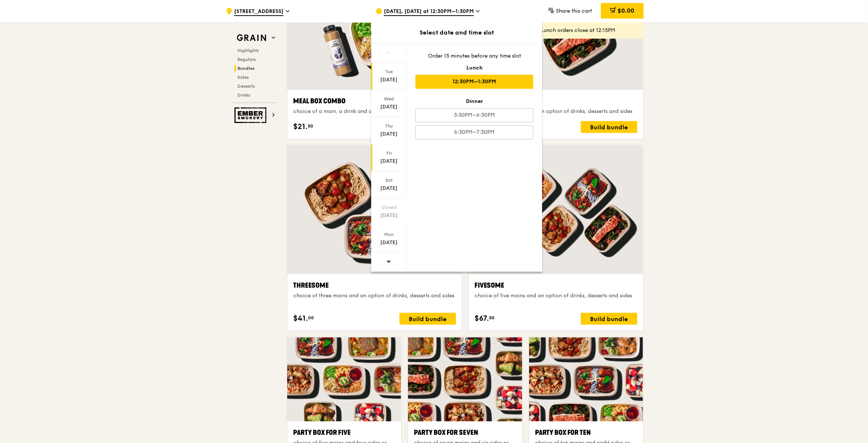  What do you see at coordinates (344, 433) in the screenshot?
I see `div: Party Box for Five` at bounding box center [344, 433].